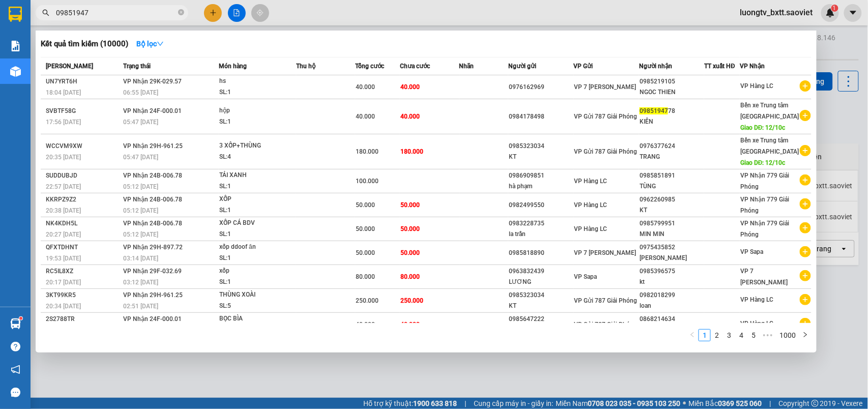 Image resolution: width=868 pixels, height=409 pixels. What do you see at coordinates (541, 175) in the screenshot?
I see `div: 0986909851` at bounding box center [541, 175].